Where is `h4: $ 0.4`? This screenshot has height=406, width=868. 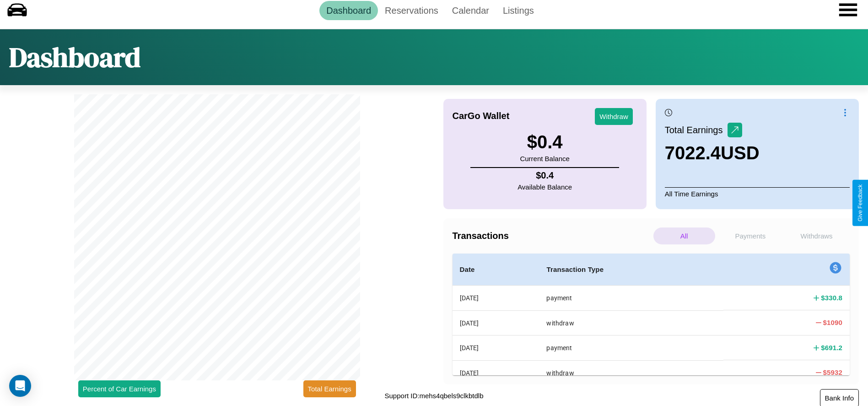
h4: $ 0.4 is located at coordinates (544, 175).